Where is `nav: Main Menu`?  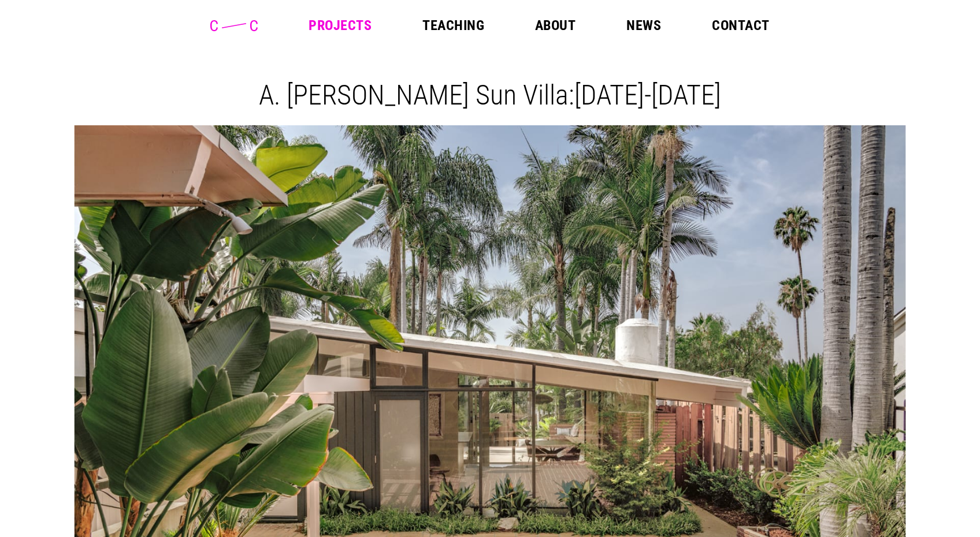
nav: Main Menu is located at coordinates (539, 26).